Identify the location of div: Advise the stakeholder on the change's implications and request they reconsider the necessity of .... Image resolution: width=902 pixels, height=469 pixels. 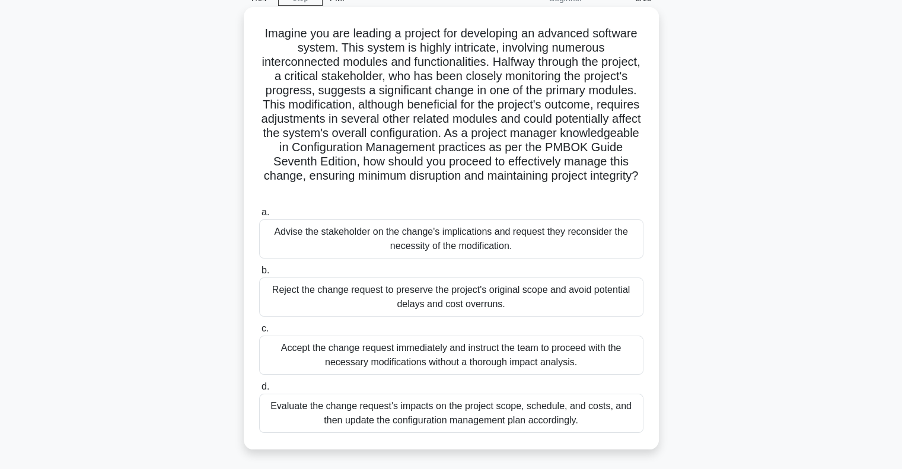
(451, 239).